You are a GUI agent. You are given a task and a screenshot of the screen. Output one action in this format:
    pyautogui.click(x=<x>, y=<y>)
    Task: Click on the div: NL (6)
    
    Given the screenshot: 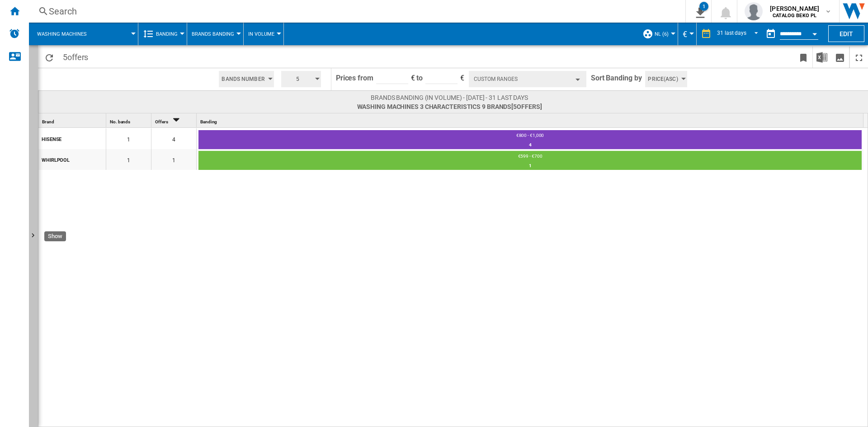 What is the action you would take?
    pyautogui.click(x=658, y=34)
    